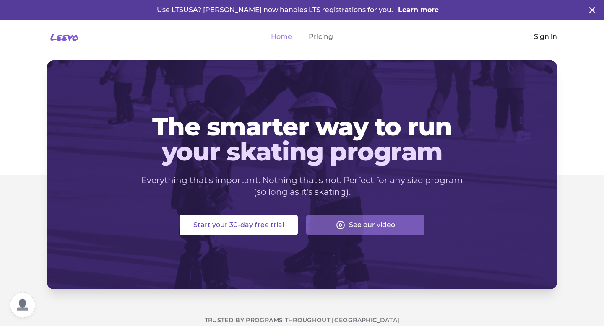 The width and height of the screenshot is (604, 326). What do you see at coordinates (23, 305) in the screenshot?
I see `div: Open chat` at bounding box center [23, 305].